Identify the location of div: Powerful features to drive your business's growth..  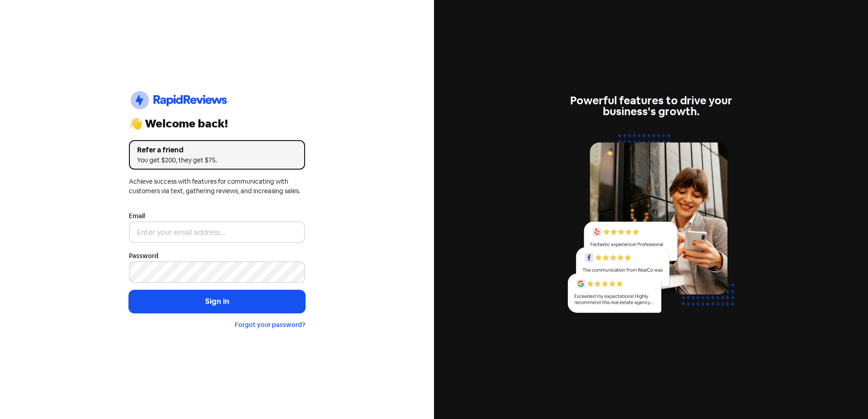
(651, 106).